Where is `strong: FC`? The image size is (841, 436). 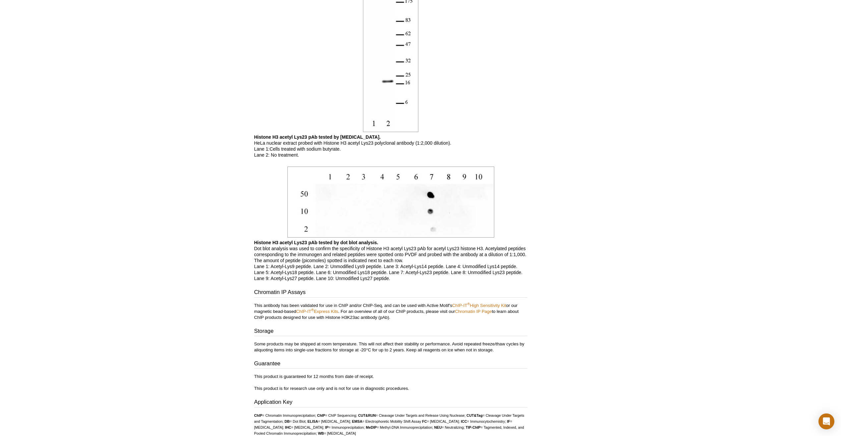
strong: FC is located at coordinates (424, 421).